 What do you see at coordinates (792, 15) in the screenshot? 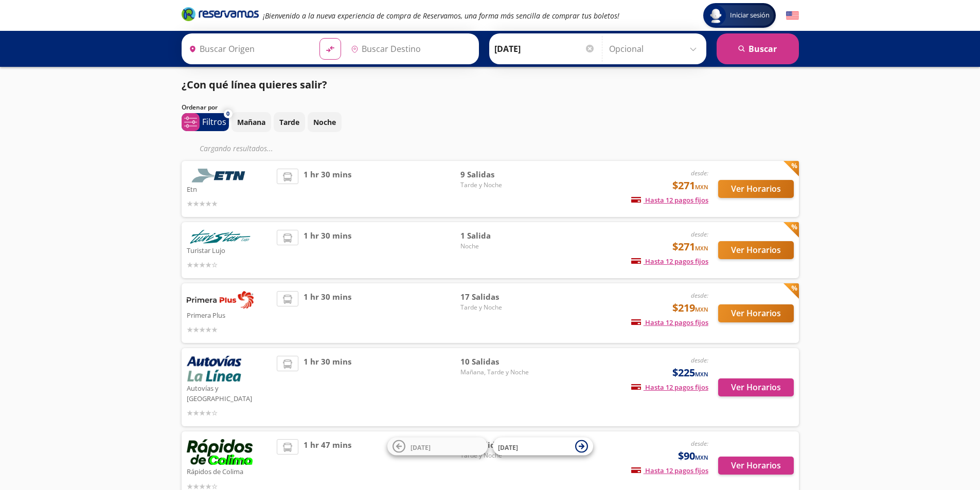
I see `button: English` at bounding box center [792, 15].